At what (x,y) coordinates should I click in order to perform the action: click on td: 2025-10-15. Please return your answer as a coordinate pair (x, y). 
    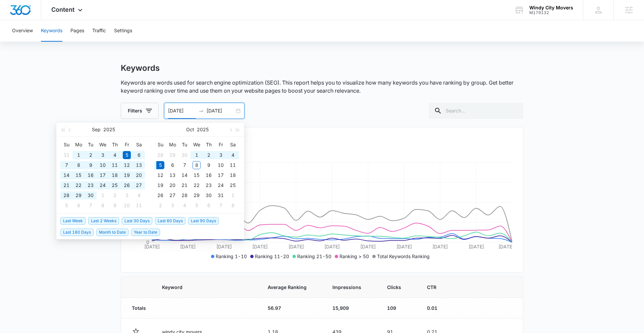
    Looking at the image, I should click on (196, 175).